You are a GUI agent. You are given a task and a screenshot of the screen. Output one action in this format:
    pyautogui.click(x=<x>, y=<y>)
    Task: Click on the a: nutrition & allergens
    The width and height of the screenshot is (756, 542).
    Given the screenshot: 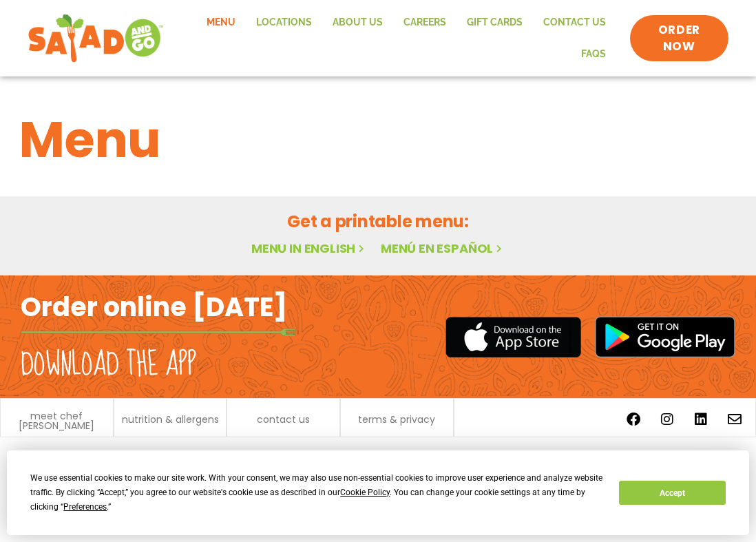 What is the action you would take?
    pyautogui.click(x=170, y=420)
    